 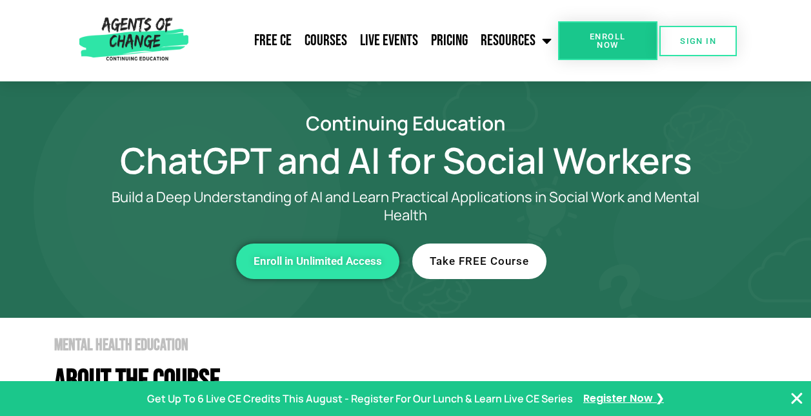 What do you see at coordinates (698, 41) in the screenshot?
I see `span: SIGN IN` at bounding box center [698, 41].